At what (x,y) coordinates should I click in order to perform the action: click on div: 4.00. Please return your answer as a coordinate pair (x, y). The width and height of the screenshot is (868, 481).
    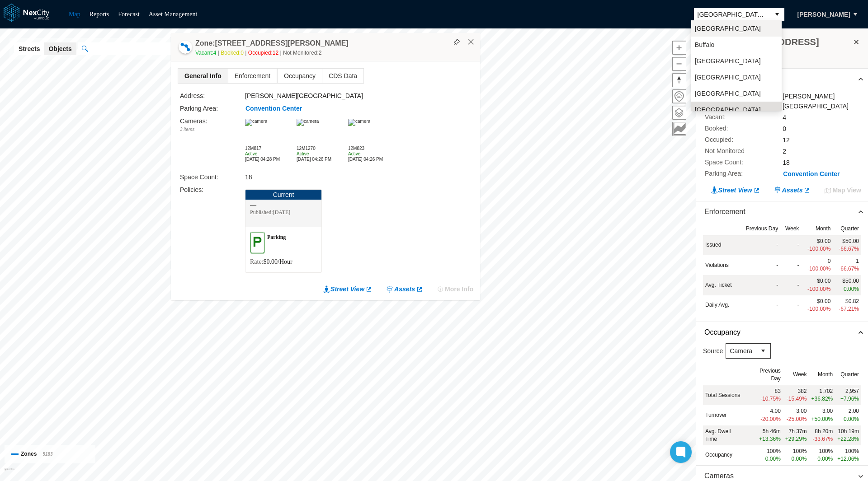
    Looking at the image, I should click on (765, 411).